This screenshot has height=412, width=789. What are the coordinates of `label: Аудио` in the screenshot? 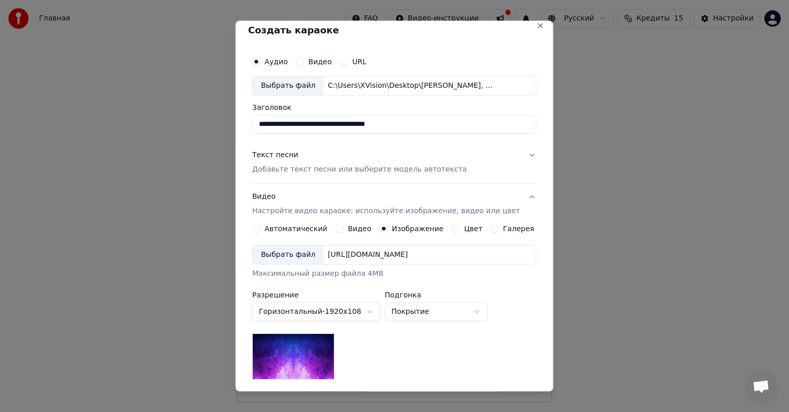 It's located at (276, 62).